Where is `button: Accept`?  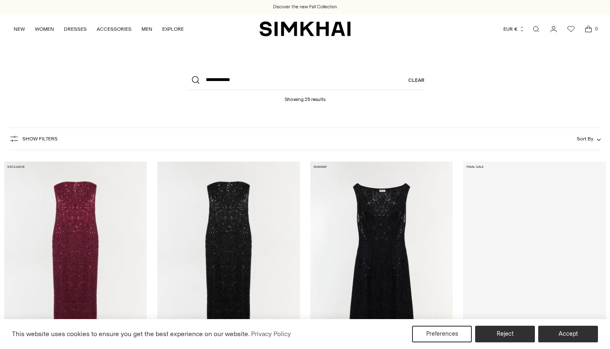 button: Accept is located at coordinates (568, 334).